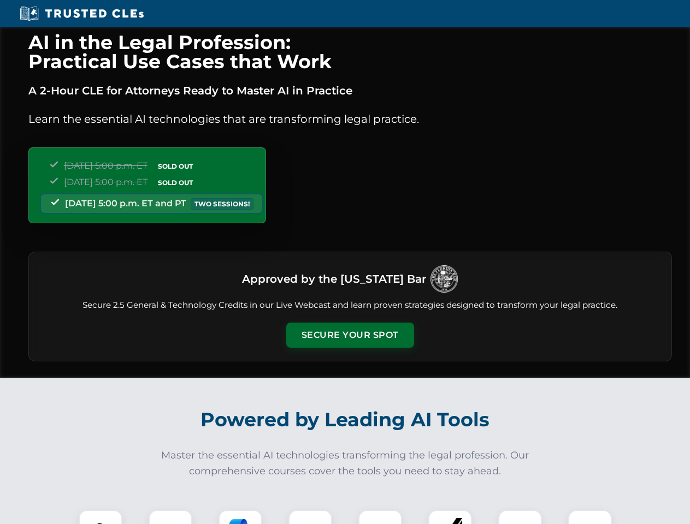 The width and height of the screenshot is (690, 524). Describe the element at coordinates (350, 52) in the screenshot. I see `h1: AI in the Legal Profession: Practical Use Cases that Work` at that location.